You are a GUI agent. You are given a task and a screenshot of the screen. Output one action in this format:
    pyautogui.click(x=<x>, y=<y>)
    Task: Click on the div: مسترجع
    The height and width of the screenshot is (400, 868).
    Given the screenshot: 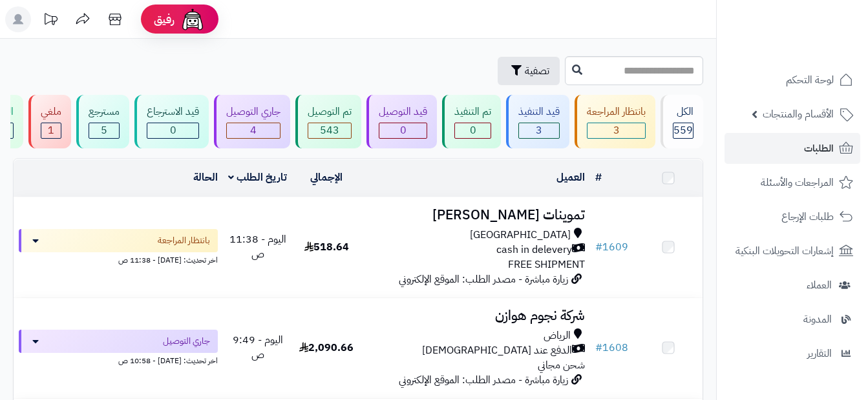 What is the action you would take?
    pyautogui.click(x=104, y=112)
    